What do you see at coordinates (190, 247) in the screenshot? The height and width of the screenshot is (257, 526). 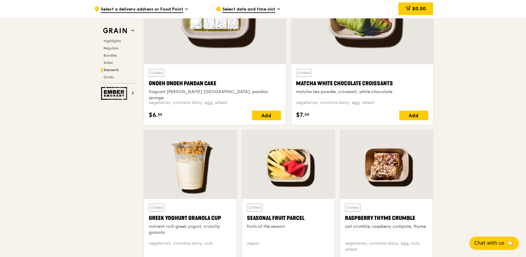 I see `div: vegetarian, contains dairy, nuts` at bounding box center [190, 247].